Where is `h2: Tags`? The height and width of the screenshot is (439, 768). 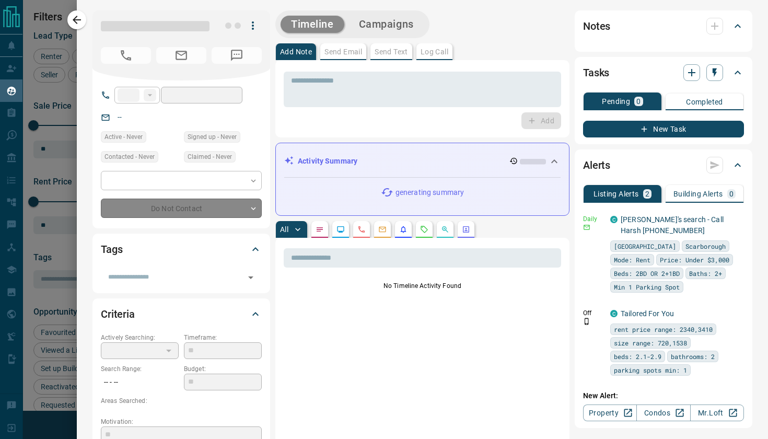 h2: Tags is located at coordinates (111, 249).